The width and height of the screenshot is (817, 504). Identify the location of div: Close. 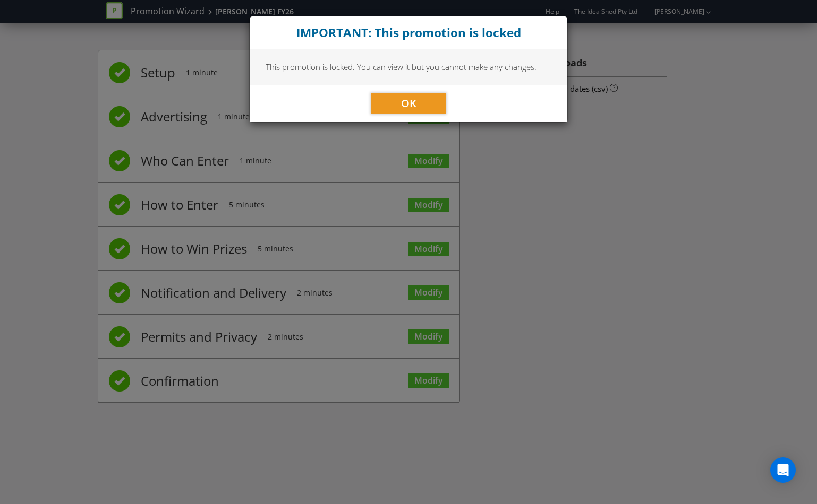
(408, 33).